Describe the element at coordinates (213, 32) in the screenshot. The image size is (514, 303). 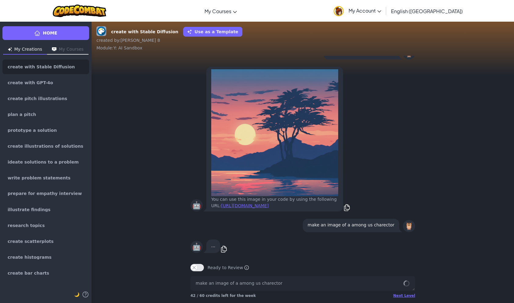
I see `button: Use as a Template` at that location.